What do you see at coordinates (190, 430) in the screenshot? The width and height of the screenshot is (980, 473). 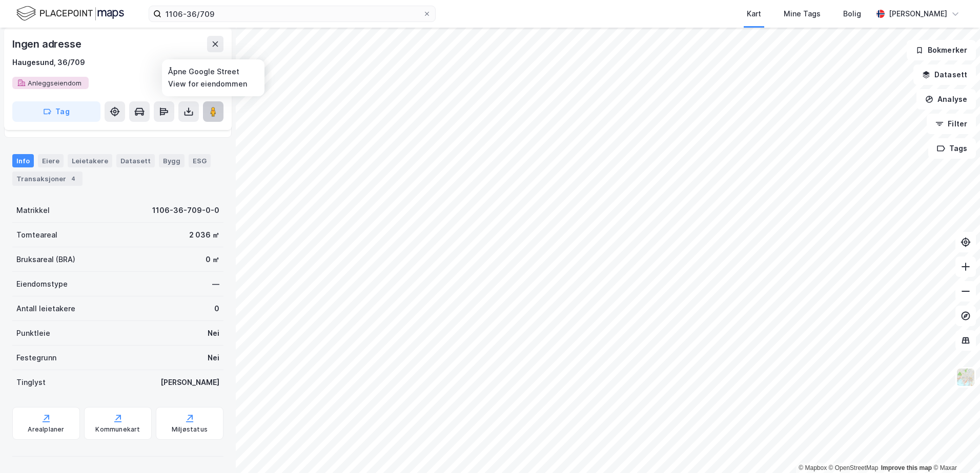 I see `div: Miljøstatus` at bounding box center [190, 430].